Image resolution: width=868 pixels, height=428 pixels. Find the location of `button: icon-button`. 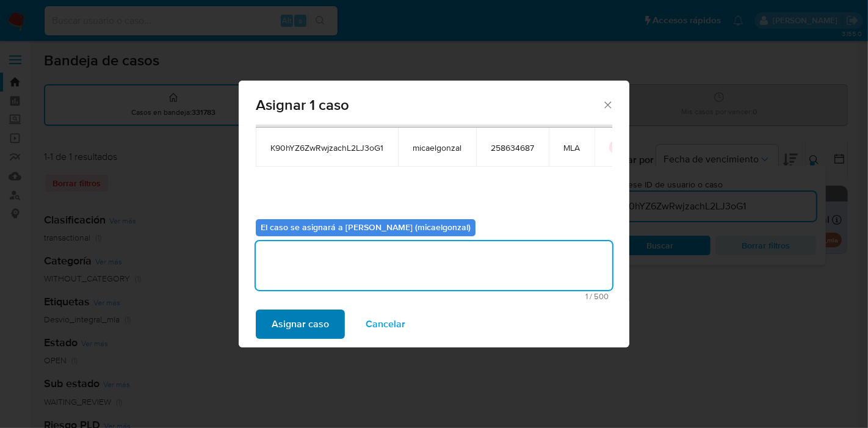

button: icon-button is located at coordinates (617, 147).